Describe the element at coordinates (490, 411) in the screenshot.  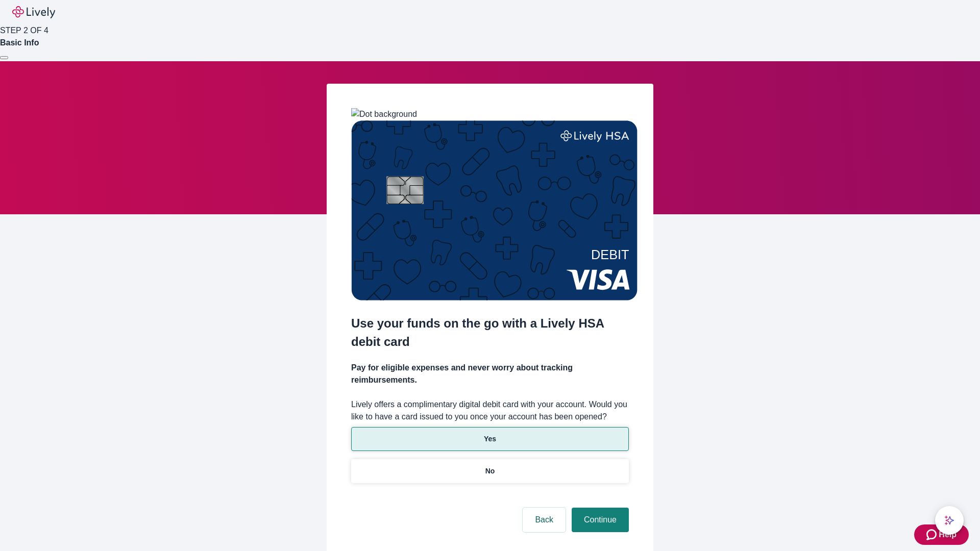
I see `label: Lively offers a complimentary digital debit card with your account. Would you like to have a card...` at that location.